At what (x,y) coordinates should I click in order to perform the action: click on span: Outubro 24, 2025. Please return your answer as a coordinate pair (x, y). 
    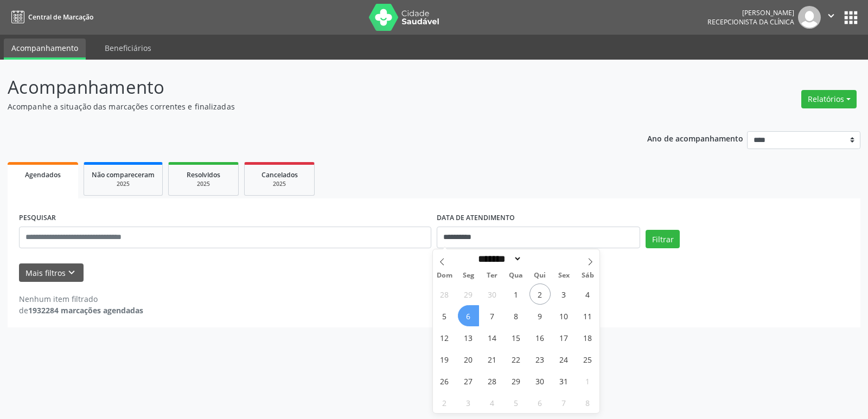
    Looking at the image, I should click on (564, 359).